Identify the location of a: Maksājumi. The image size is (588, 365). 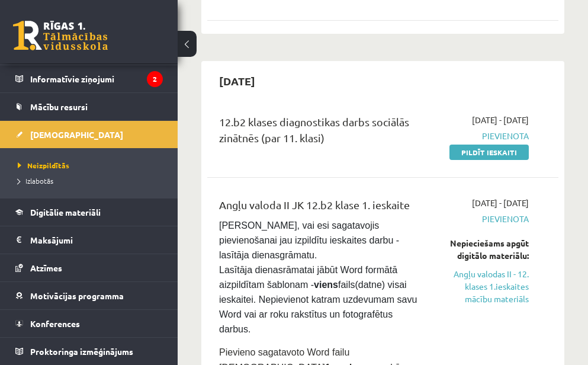
(89, 240).